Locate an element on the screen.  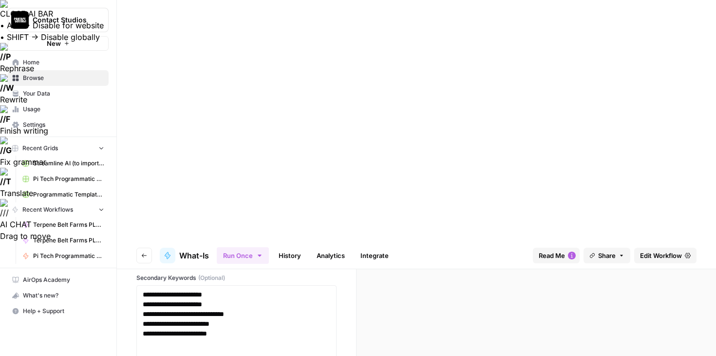
a: History is located at coordinates (290, 255).